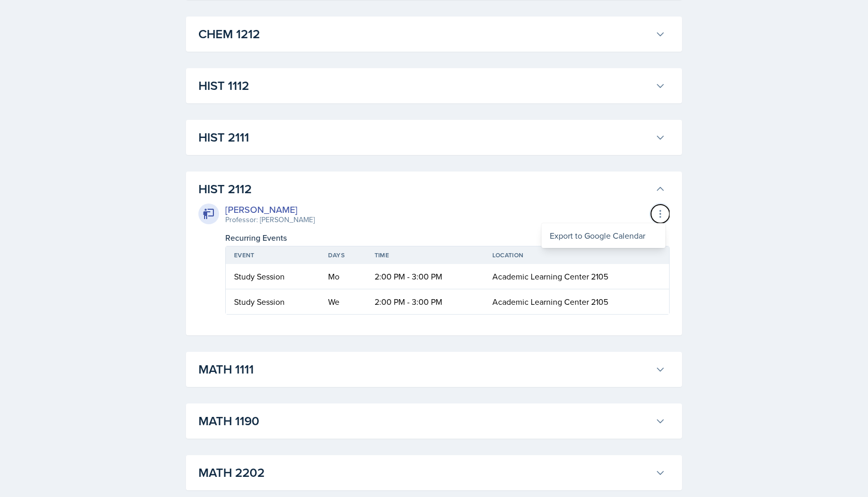 This screenshot has width=868, height=497. What do you see at coordinates (432, 34) in the screenshot?
I see `button: CHEM 1212` at bounding box center [432, 34].